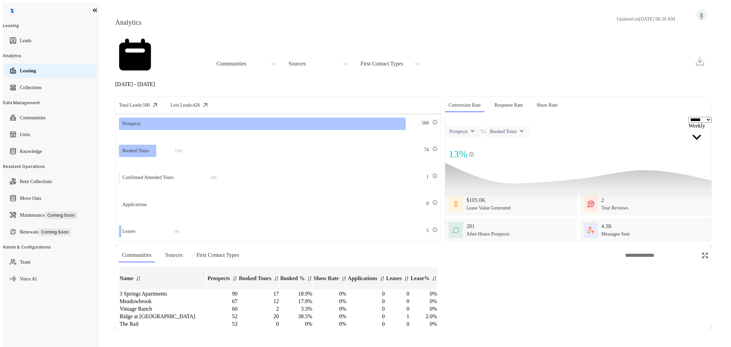 The image size is (731, 347). I want to click on li: Move Outs, so click(50, 198).